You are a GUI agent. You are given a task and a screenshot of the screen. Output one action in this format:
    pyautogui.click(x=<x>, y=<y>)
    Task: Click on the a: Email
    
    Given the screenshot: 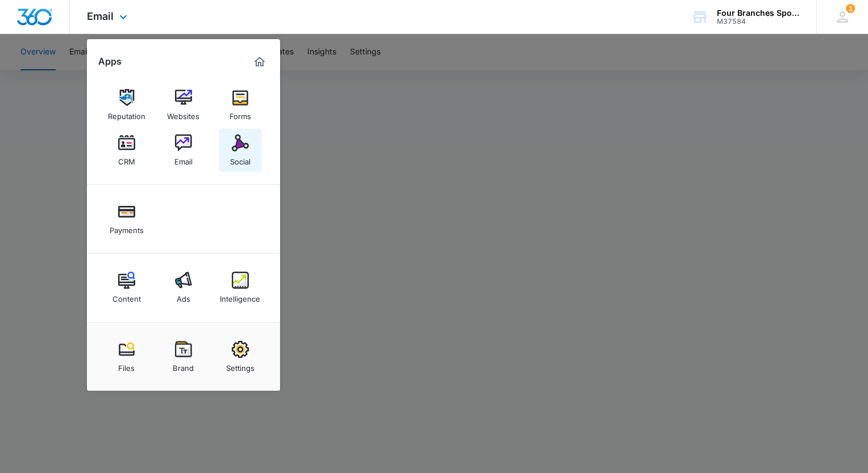 What is the action you would take?
    pyautogui.click(x=184, y=151)
    